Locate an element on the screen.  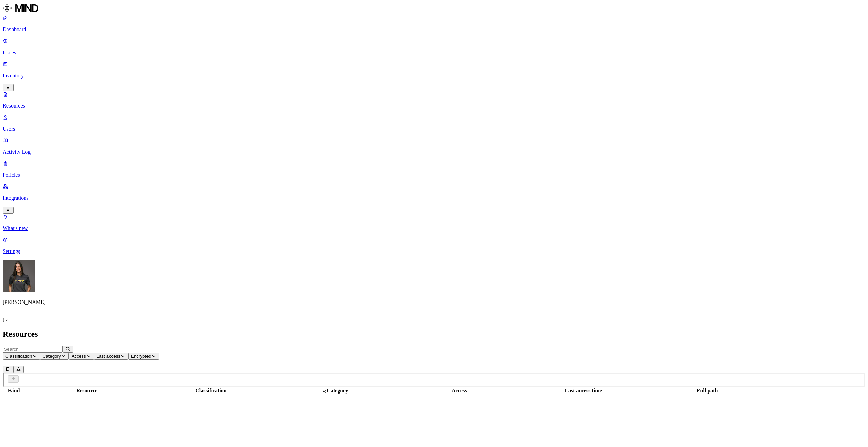
span: Access is located at coordinates (79, 356).